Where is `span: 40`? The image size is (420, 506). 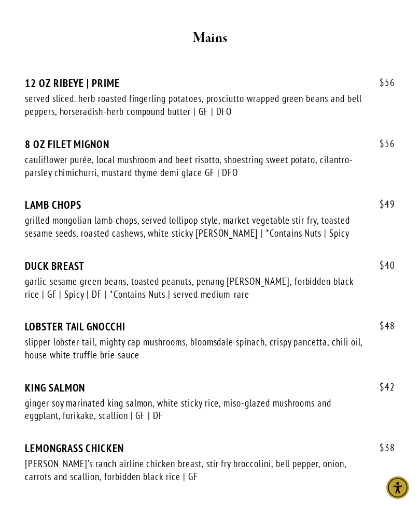
span: 40 is located at coordinates (382, 266).